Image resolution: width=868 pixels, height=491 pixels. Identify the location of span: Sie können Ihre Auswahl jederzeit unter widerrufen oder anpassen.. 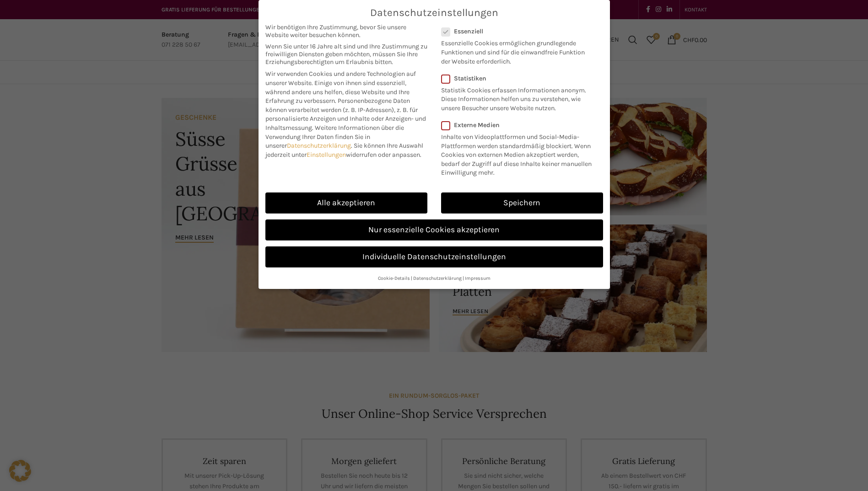
(344, 150).